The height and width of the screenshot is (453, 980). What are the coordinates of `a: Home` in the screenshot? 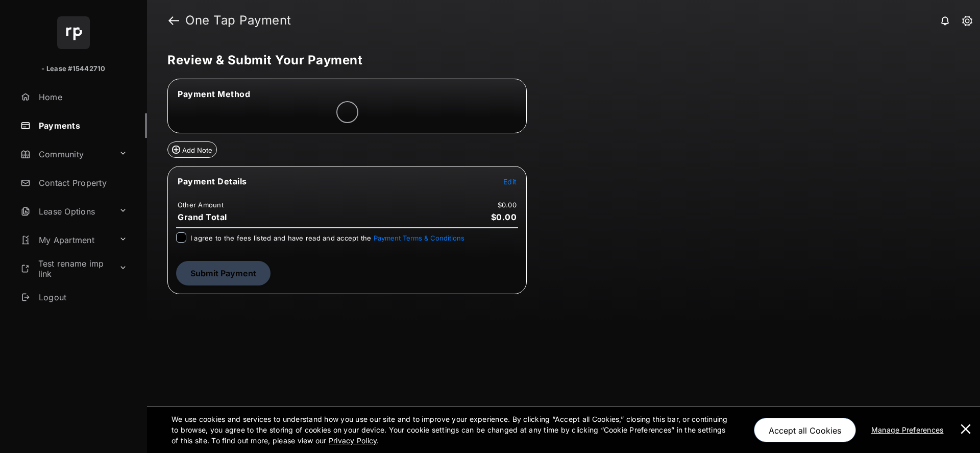 It's located at (81, 97).